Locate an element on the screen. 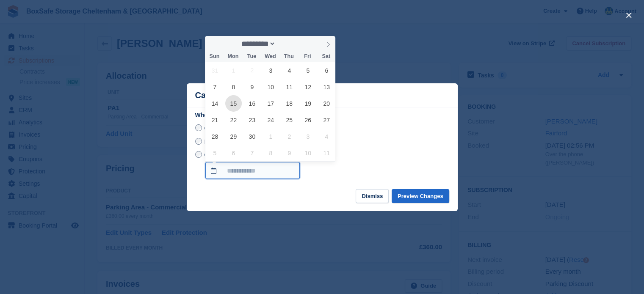  span: September 24, 2025 is located at coordinates (270, 119).